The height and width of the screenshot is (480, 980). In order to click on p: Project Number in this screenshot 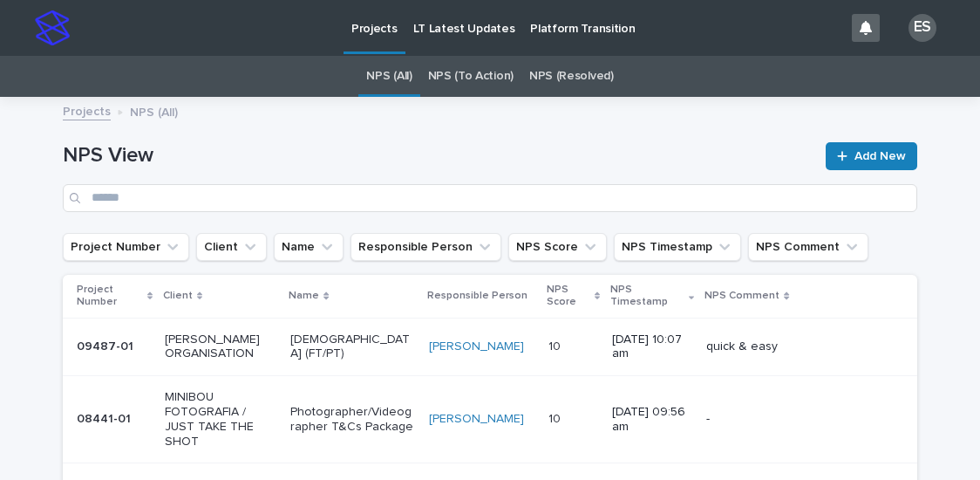, I will do `click(110, 296)`.